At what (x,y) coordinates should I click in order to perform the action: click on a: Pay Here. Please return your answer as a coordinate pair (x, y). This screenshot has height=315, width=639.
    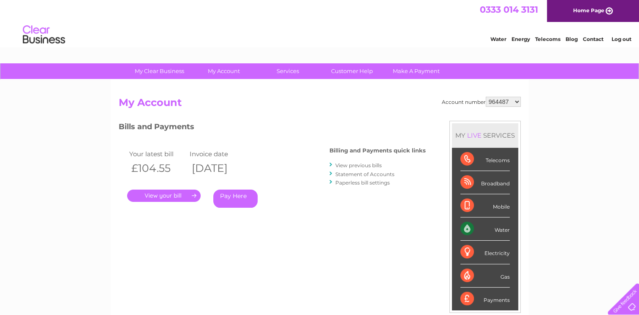
    Looking at the image, I should click on (235, 199).